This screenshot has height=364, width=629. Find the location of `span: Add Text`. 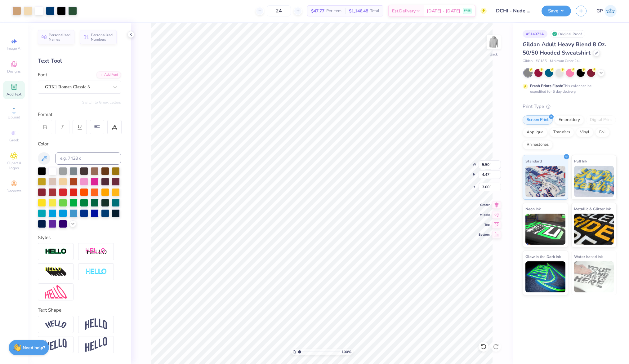

span: Add Text is located at coordinates (14, 95).